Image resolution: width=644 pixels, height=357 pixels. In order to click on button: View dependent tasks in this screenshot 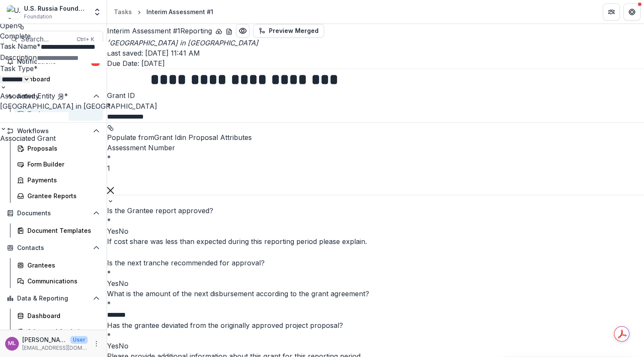, I will do `click(21, 26)`.